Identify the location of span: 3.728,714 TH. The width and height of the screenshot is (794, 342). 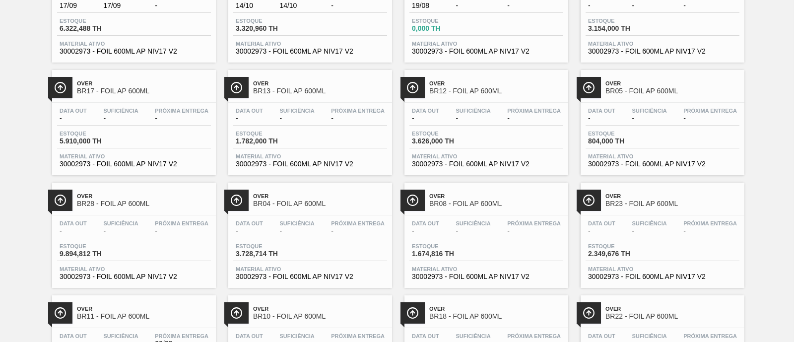
(271, 254).